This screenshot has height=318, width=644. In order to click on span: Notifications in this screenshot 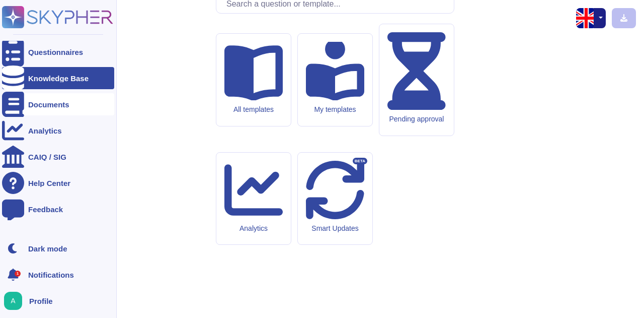, I will do `click(51, 274)`.